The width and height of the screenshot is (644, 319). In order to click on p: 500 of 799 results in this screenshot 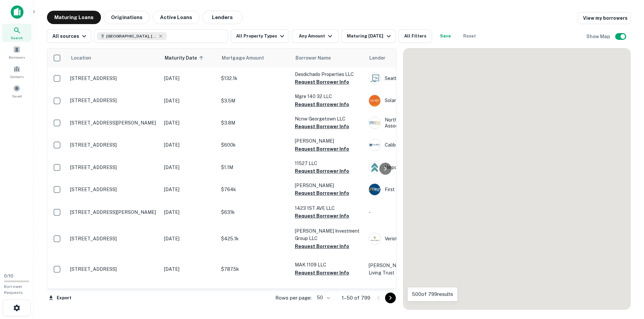, I will do `click(432, 294)`.